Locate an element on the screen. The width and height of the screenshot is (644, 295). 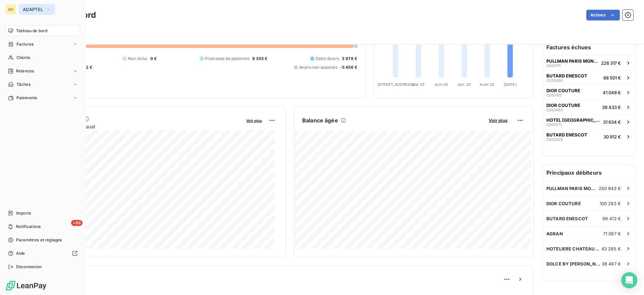
span: 30 912 € is located at coordinates (612, 136).